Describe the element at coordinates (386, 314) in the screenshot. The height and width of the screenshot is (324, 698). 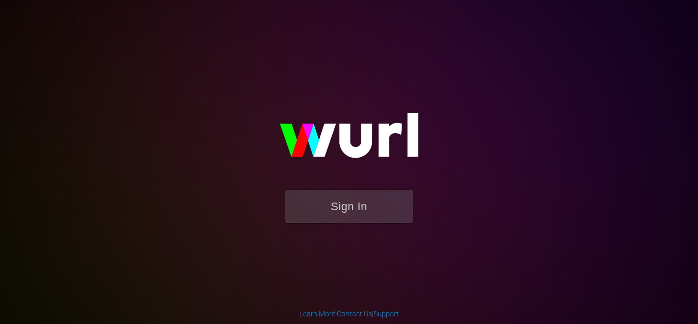
I see `a: Support` at that location.